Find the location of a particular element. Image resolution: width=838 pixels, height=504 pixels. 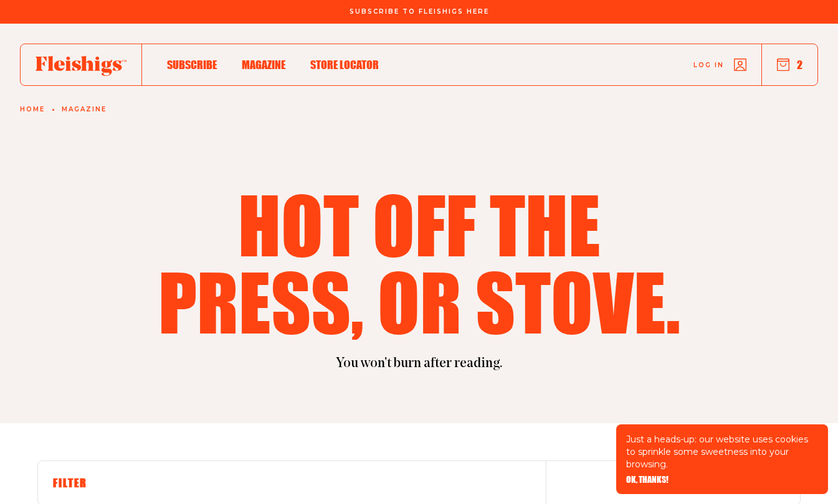

span: Magazine is located at coordinates (264, 65).